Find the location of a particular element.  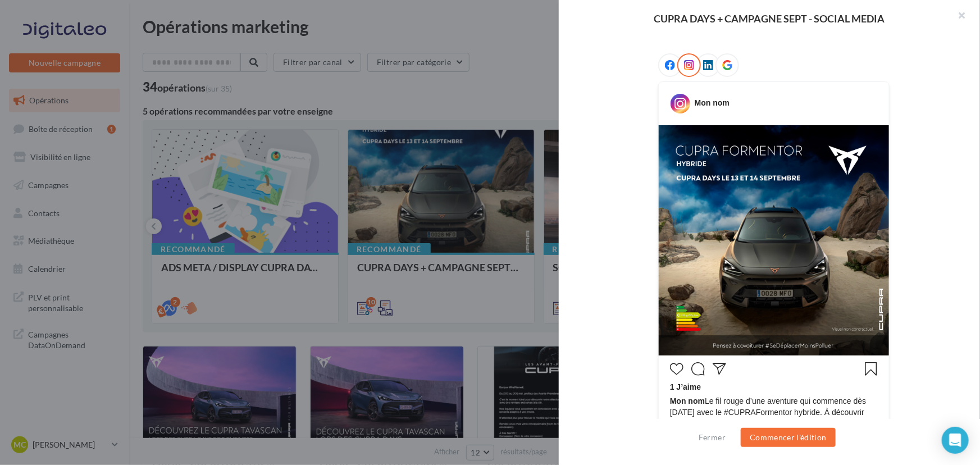

div: Mon nom is located at coordinates (712, 103).